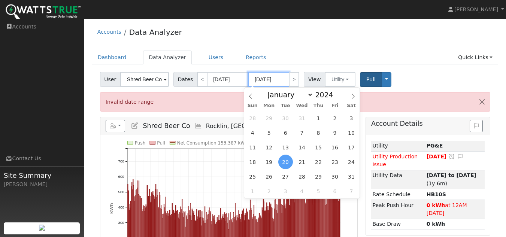 The image size is (506, 237). I want to click on span: August 26, 2024, so click(269, 176).